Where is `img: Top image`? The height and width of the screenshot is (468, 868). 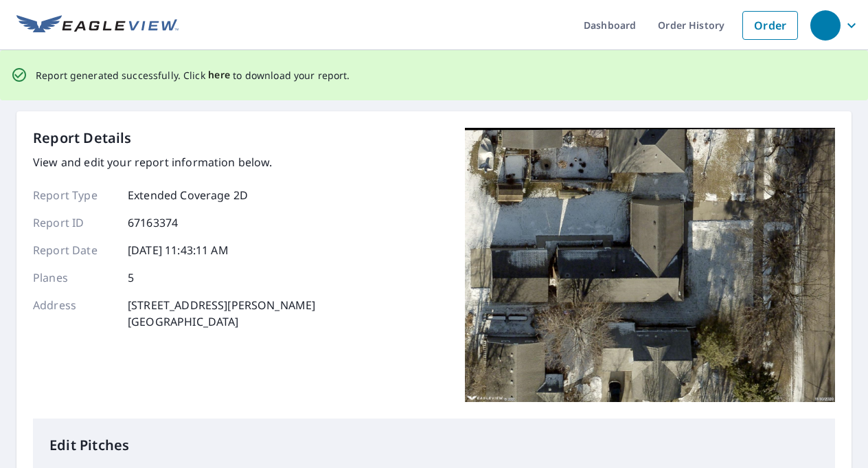 img: Top image is located at coordinates (650, 266).